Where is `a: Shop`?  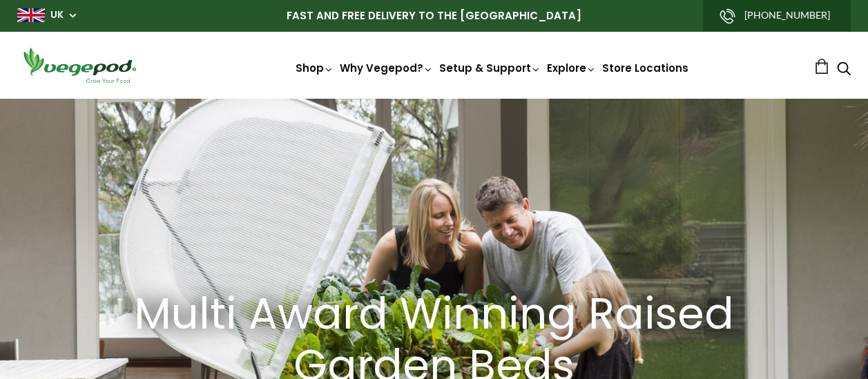
a: Shop is located at coordinates (315, 68).